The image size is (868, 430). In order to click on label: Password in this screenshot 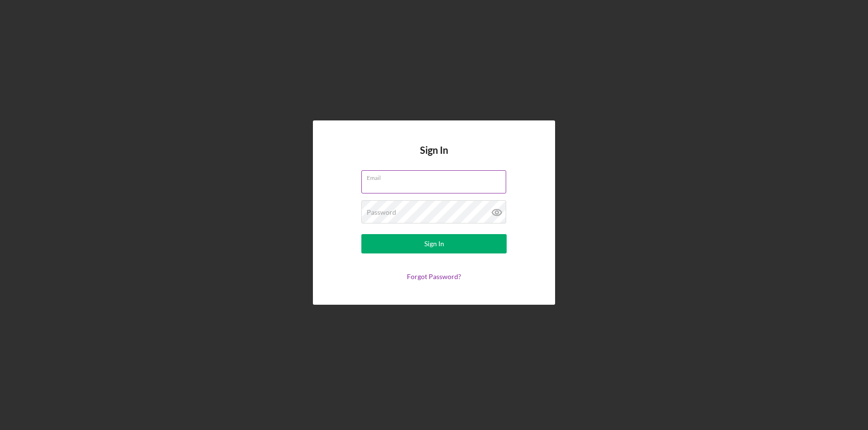, I will do `click(381, 213)`.